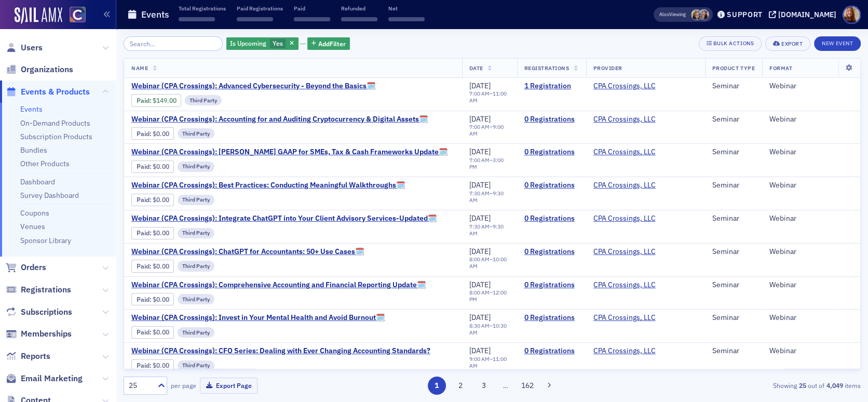 Image resolution: width=868 pixels, height=402 pixels. I want to click on a: Webinar (CPA Crossings): Invest in Your Mental Health and Avoid Burnout🗓️, so click(258, 318).